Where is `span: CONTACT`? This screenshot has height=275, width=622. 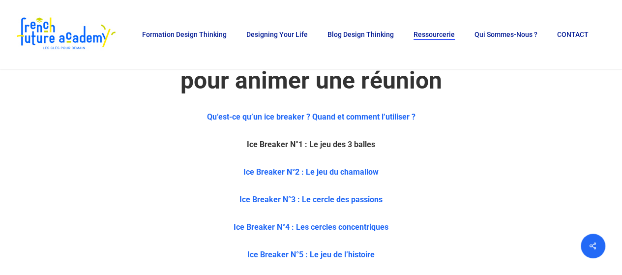 span: CONTACT is located at coordinates (572, 34).